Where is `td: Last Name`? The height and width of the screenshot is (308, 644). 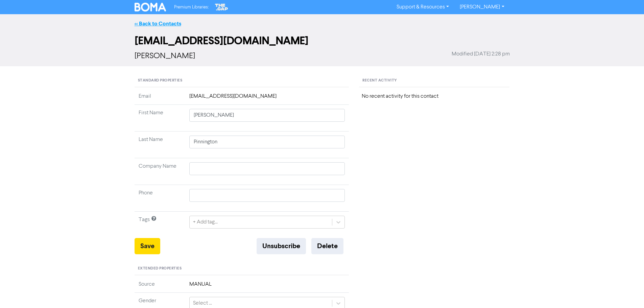 td: Last Name is located at coordinates (160, 145).